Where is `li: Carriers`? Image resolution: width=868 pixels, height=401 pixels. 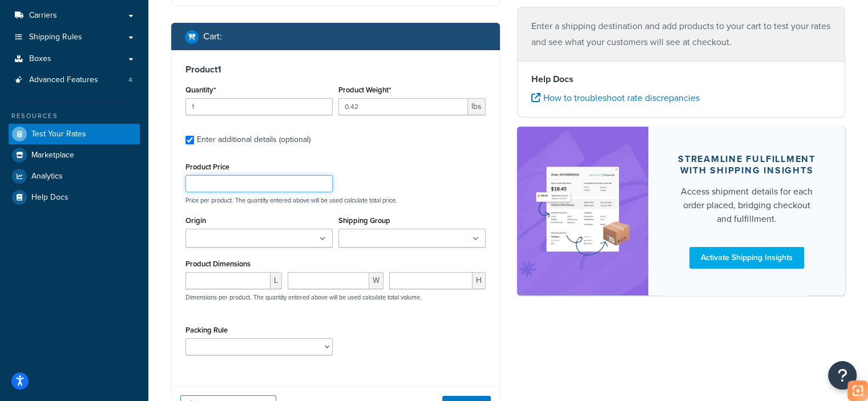 li: Carriers is located at coordinates (74, 15).